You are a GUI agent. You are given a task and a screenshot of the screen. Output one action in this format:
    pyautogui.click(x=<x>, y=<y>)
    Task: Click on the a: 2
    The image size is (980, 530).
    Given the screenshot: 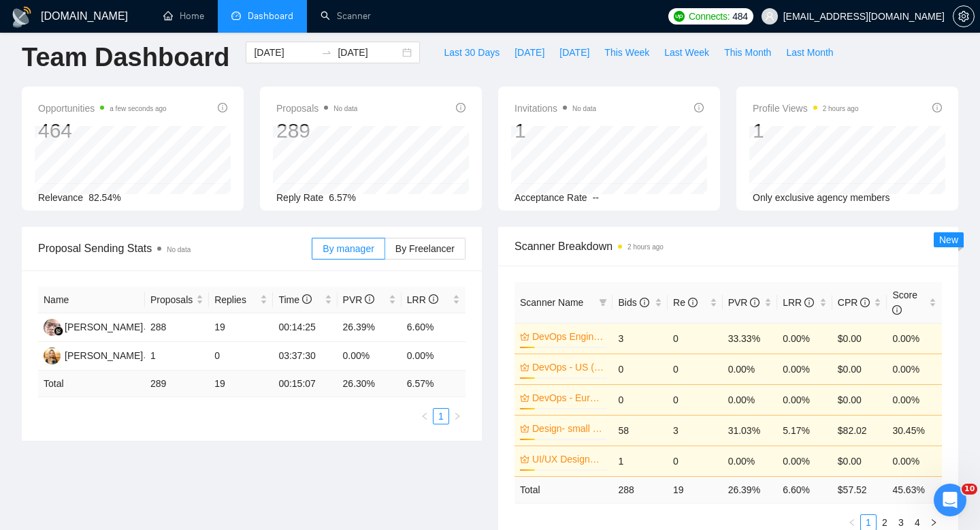 What is the action you would take?
    pyautogui.click(x=884, y=522)
    